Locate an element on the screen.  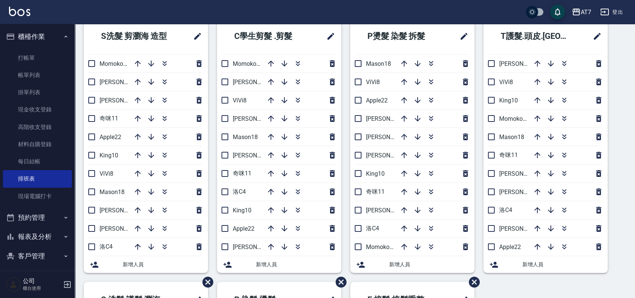
button: 登出 is located at coordinates (611, 12).